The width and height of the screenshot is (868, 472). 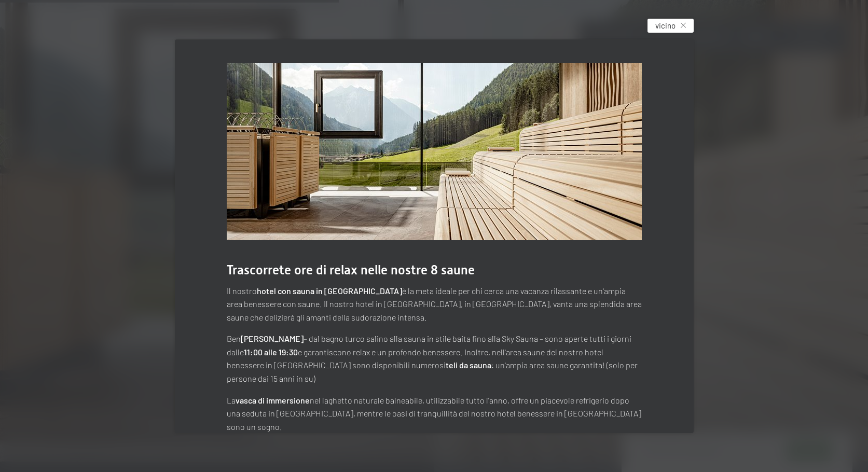 I want to click on font: La, so click(x=231, y=400).